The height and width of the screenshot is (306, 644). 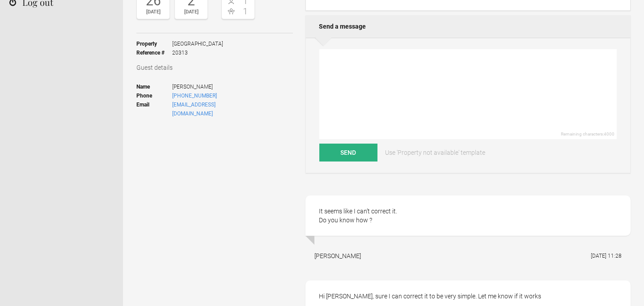 I want to click on strong: Name, so click(x=154, y=87).